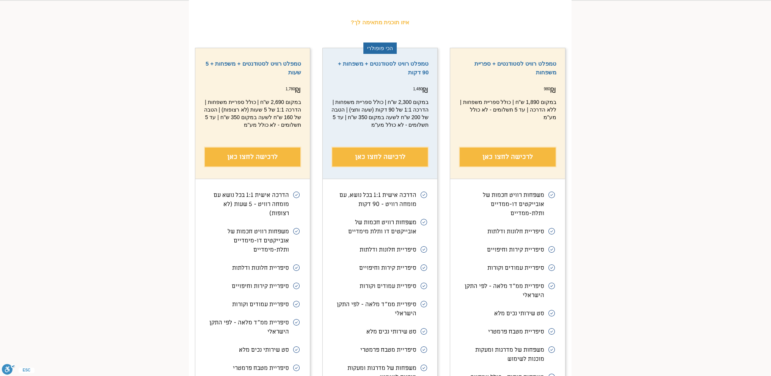 This screenshot has height=376, width=771. Describe the element at coordinates (507, 68) in the screenshot. I see `span: טמפלט רוויט לסטודנטים + ספריית משפחות` at that location.